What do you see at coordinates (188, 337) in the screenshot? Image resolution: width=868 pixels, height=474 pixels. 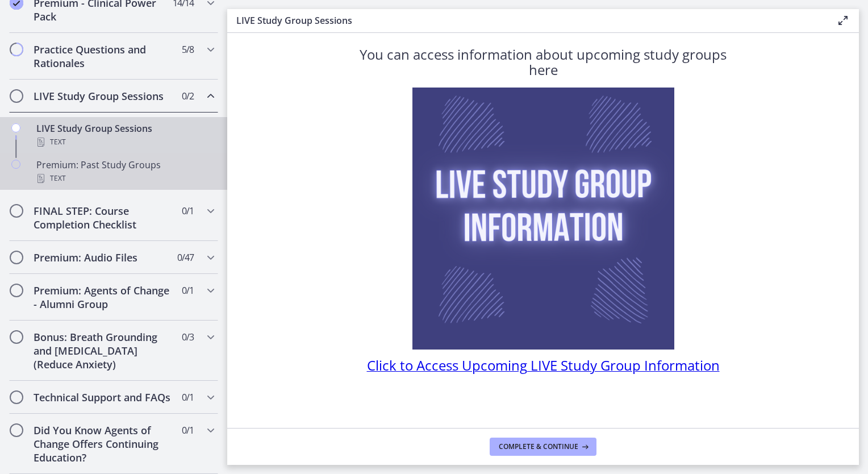 I see `span: 0 / 3` at bounding box center [188, 337].